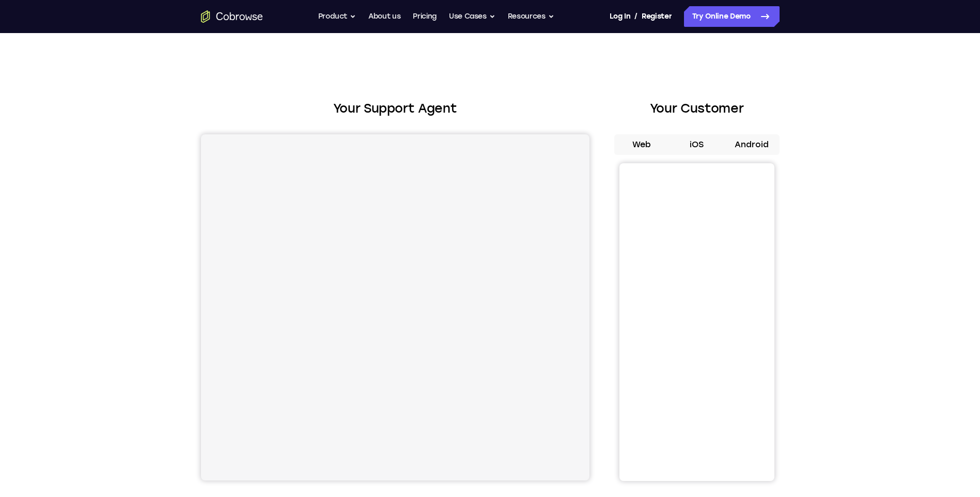 This screenshot has width=980, height=497. Describe the element at coordinates (620, 16) in the screenshot. I see `a: Log In` at that location.